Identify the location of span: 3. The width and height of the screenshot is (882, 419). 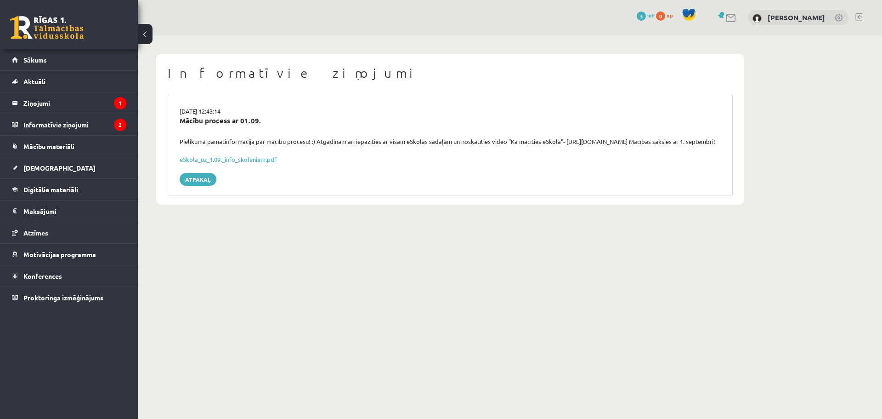
(641, 16).